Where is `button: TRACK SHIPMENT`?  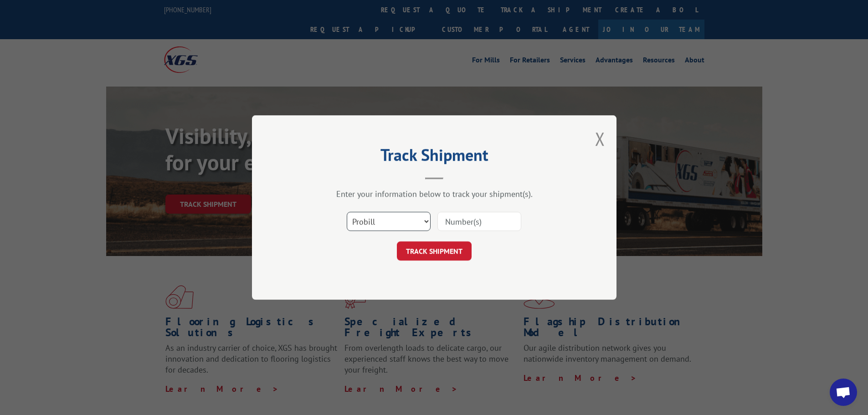 button: TRACK SHIPMENT is located at coordinates (434, 251).